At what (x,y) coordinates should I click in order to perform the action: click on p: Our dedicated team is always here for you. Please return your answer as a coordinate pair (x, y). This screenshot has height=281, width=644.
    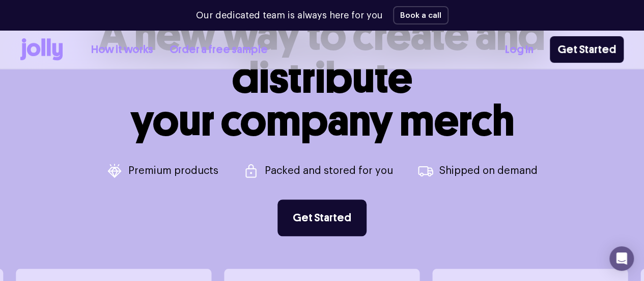
    Looking at the image, I should click on (289, 16).